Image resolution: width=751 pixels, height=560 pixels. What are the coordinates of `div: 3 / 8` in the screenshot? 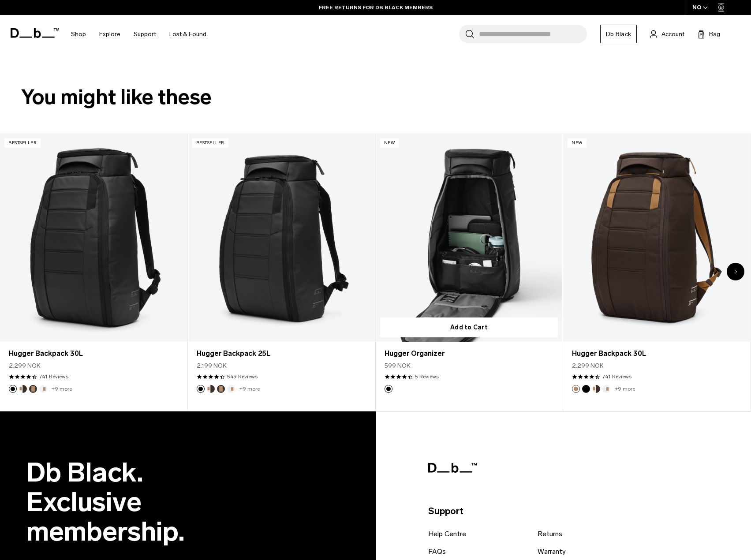 It's located at (469, 272).